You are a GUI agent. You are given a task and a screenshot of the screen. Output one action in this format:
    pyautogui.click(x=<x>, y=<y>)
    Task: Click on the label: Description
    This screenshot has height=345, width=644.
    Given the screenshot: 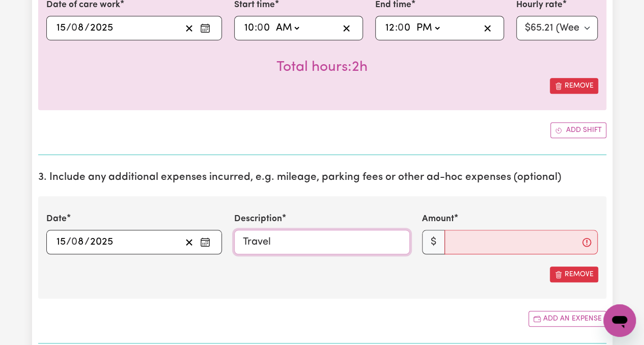 What is the action you would take?
    pyautogui.click(x=258, y=219)
    